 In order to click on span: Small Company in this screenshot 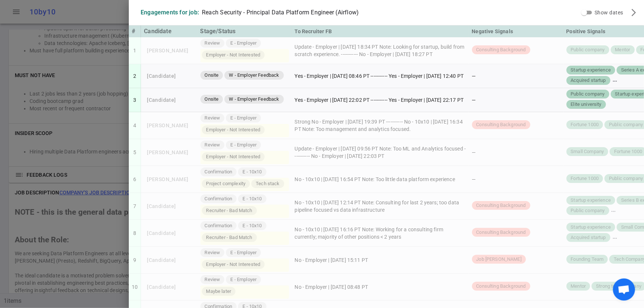, I will do `click(587, 151)`.